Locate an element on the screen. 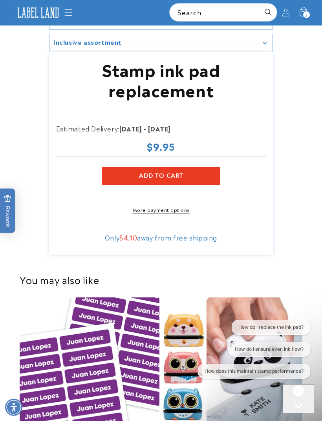  summary: Menu is located at coordinates (68, 13).